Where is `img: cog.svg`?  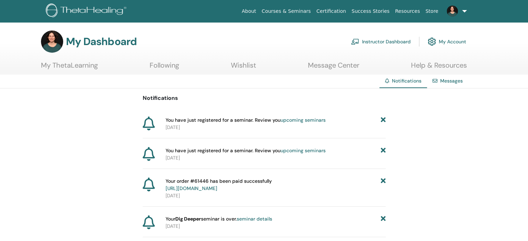 img: cog.svg is located at coordinates (432, 42).